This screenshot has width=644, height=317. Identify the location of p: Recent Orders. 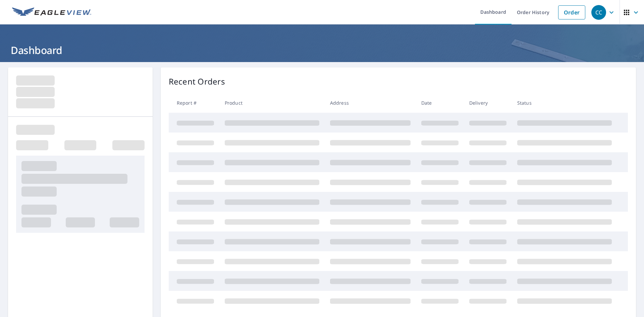
(197, 81).